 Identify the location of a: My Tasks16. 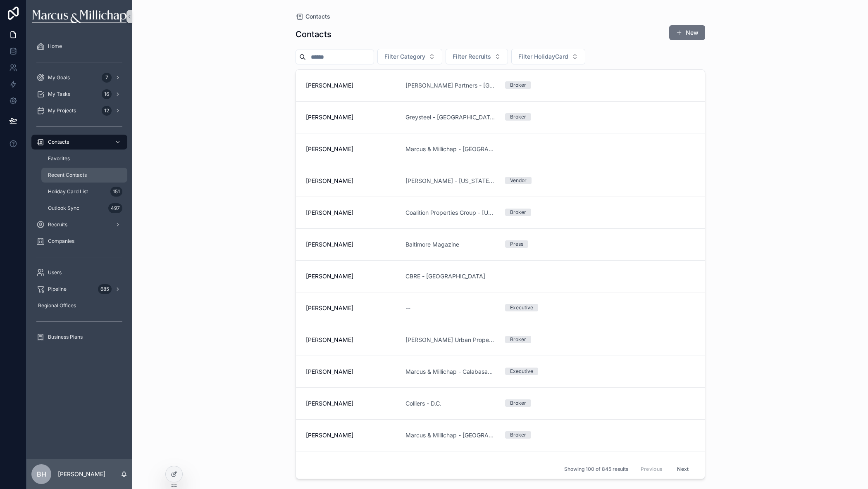
(79, 94).